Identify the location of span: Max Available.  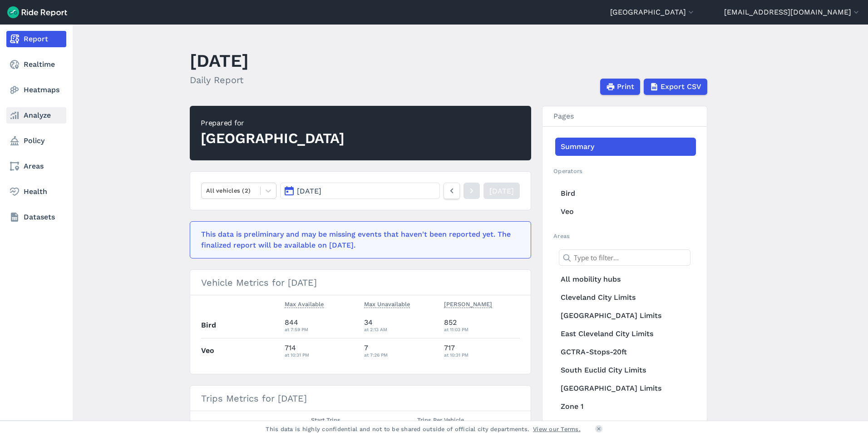
(304, 304).